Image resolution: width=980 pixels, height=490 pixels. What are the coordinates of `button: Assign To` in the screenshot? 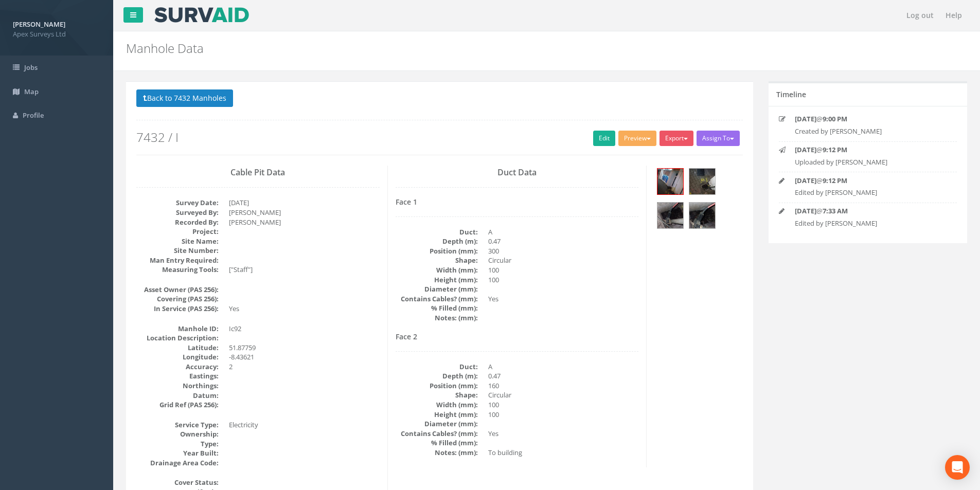 It's located at (718, 138).